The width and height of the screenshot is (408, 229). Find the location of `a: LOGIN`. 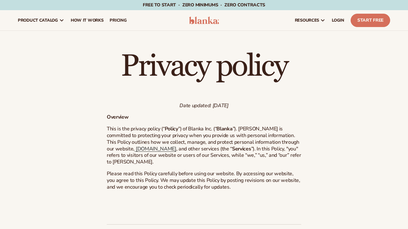

a: LOGIN is located at coordinates (338, 20).